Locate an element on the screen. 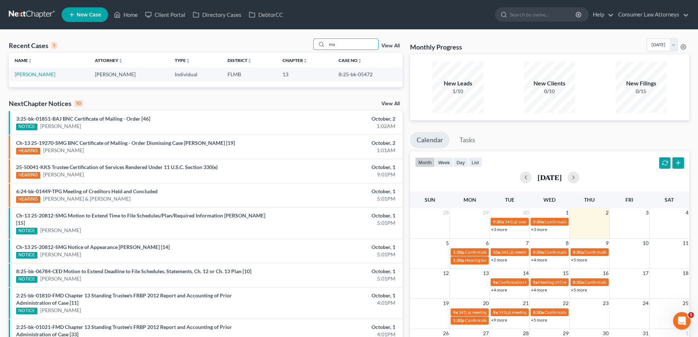 Image resolution: width=698 pixels, height=337 pixels. a: +4 more is located at coordinates (499, 289).